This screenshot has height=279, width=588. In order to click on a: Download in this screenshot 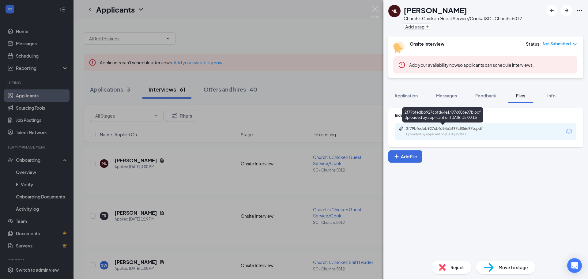, I will do `click(569, 131)`.